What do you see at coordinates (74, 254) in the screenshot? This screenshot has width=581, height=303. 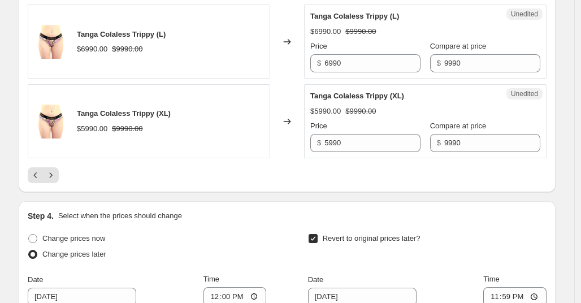 I see `span: Change prices later` at bounding box center [74, 254].